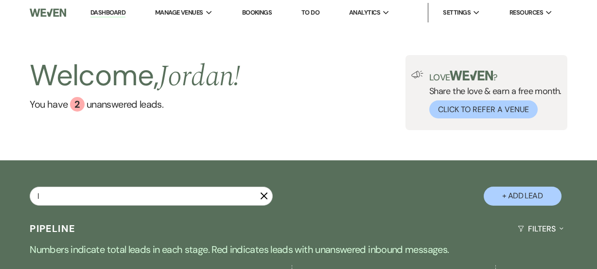  Describe the element at coordinates (53, 228) in the screenshot. I see `h3: Pipeline` at that location.